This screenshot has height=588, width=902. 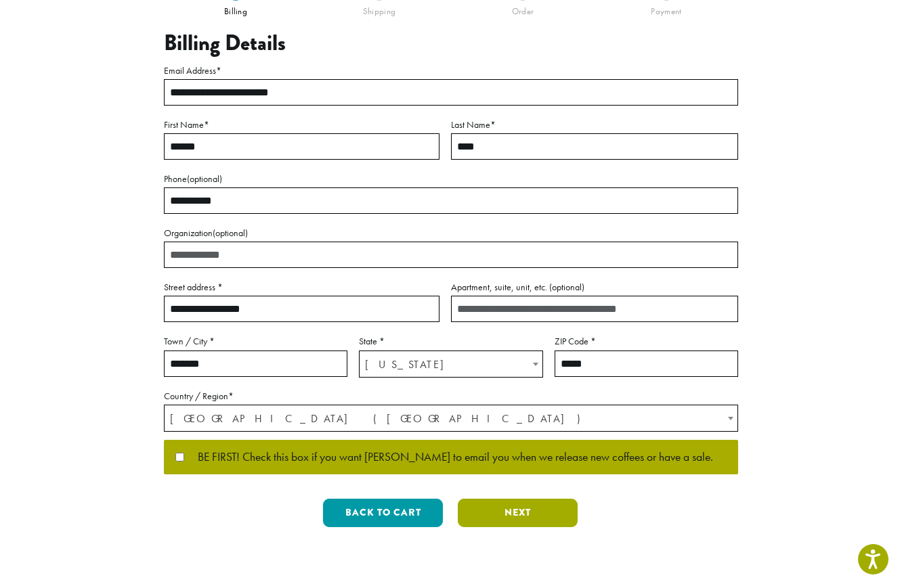 What do you see at coordinates (450, 364) in the screenshot?
I see `span: Washington` at bounding box center [450, 364].